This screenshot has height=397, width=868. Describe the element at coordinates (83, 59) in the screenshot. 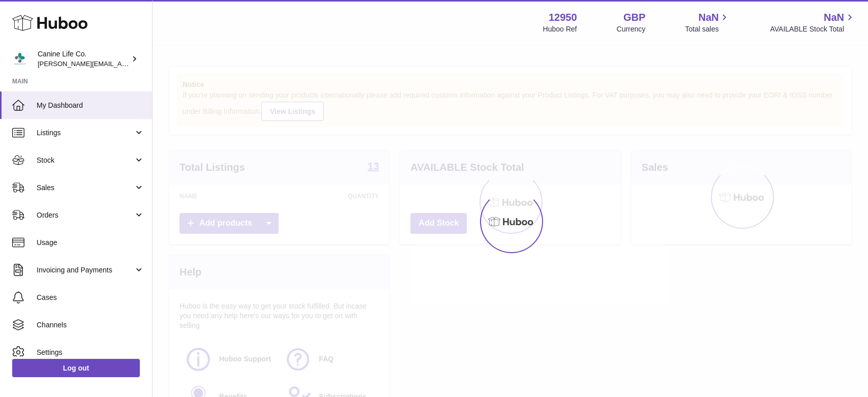

I see `div: Canine Life Co.` at that location.